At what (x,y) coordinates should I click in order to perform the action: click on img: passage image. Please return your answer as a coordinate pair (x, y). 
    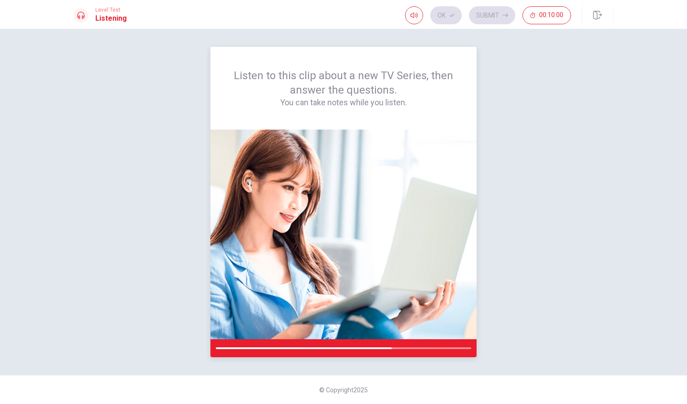
    Looking at the image, I should click on (344, 234).